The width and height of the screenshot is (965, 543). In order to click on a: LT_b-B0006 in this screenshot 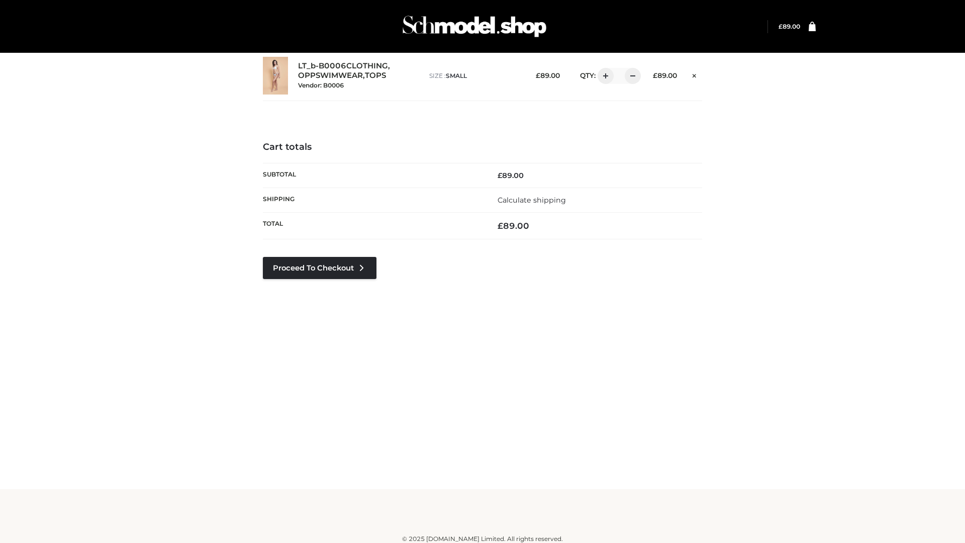, I will do `click(322, 66)`.